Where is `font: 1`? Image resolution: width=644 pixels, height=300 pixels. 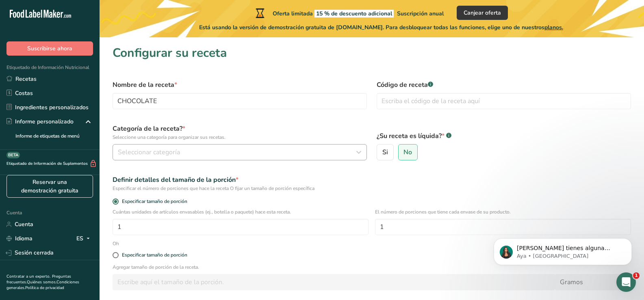
font: 1 is located at coordinates (636, 275).